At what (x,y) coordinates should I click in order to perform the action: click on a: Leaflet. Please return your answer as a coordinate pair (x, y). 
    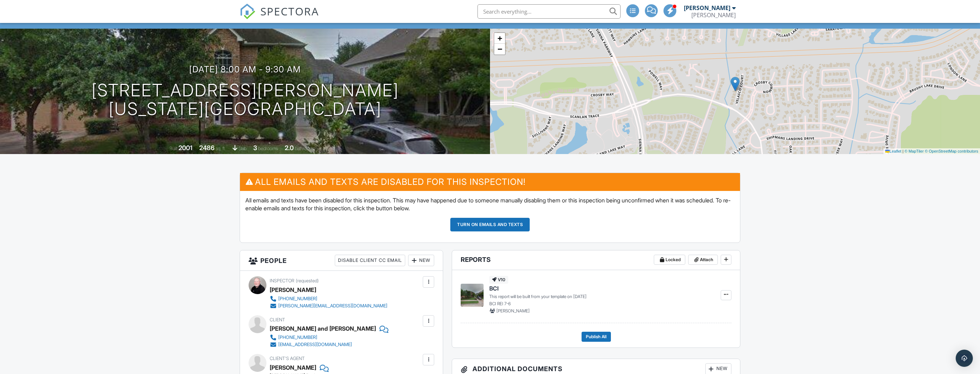
    Looking at the image, I should click on (893, 151).